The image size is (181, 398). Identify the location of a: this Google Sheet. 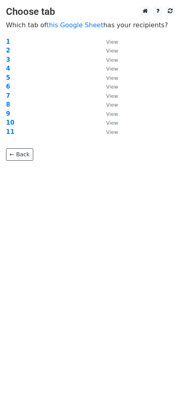
(75, 25).